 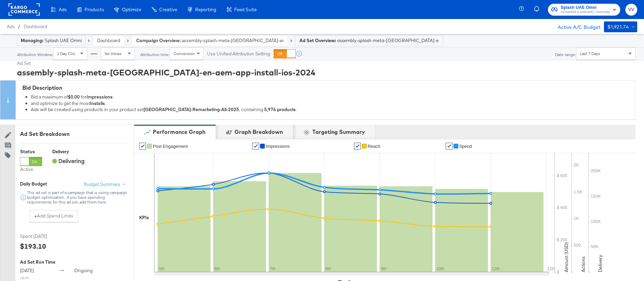 What do you see at coordinates (179, 132) in the screenshot?
I see `div: Performance Graph` at bounding box center [179, 132].